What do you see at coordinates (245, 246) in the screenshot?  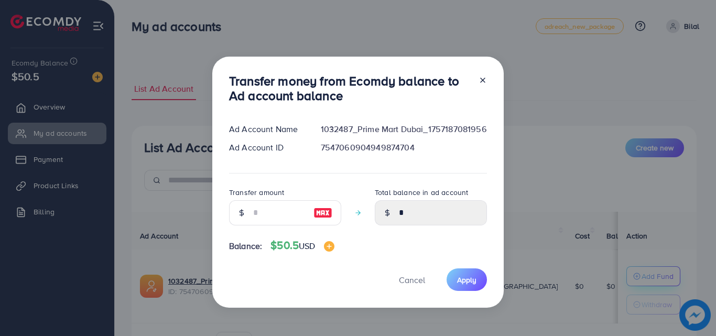 I see `span: Balance:` at bounding box center [245, 246].